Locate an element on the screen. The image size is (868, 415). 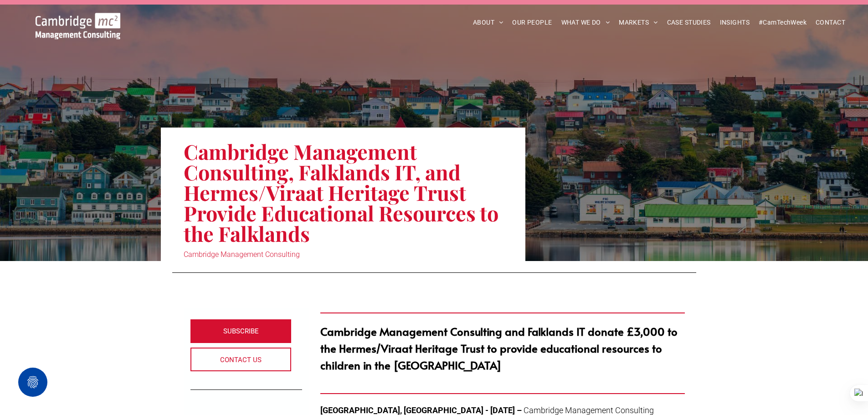
strong: Cambridge Management Consulting and Falklands IT donate £3,000 to the Hermes/Viraat Heritage Trus... is located at coordinates (499, 348).